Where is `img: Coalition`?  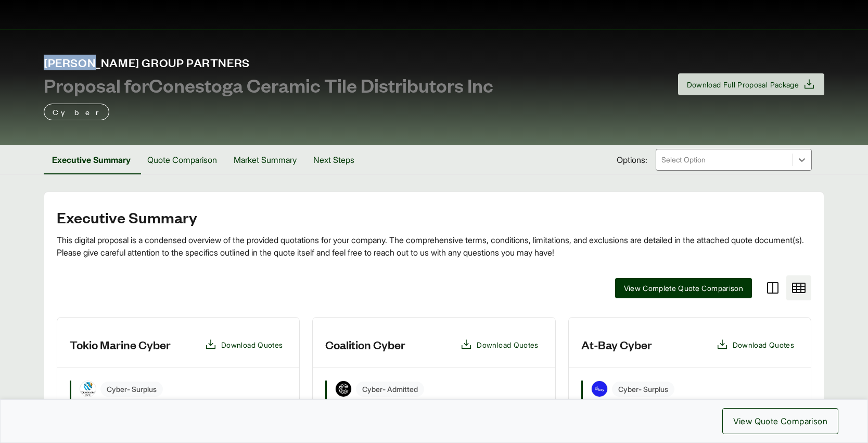
img: Coalition is located at coordinates (344, 389).